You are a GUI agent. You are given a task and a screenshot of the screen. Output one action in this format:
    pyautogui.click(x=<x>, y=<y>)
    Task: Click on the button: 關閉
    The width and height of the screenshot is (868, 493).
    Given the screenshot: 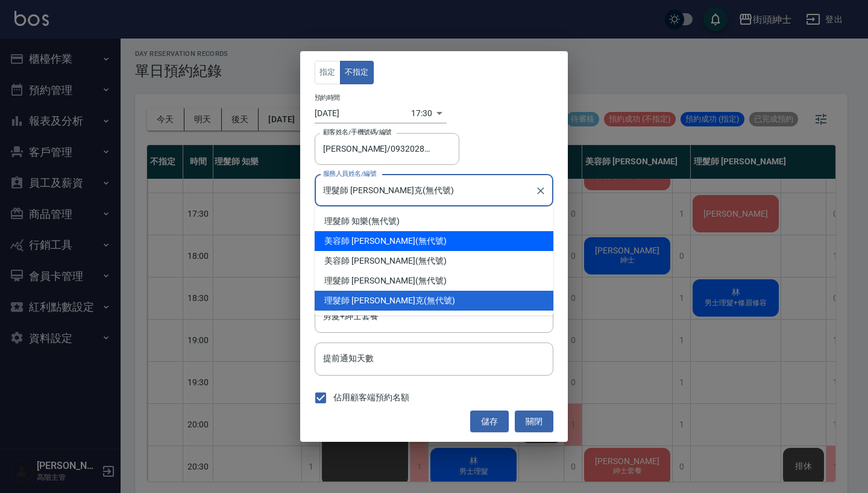 What is the action you would take?
    pyautogui.click(x=534, y=421)
    